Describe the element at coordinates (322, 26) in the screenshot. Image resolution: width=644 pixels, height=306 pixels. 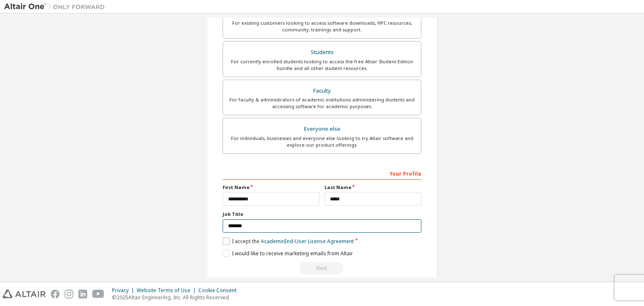
I see `div: For existing customers looking to access software downloads, HPC resources, community, trainings ...` at that location.